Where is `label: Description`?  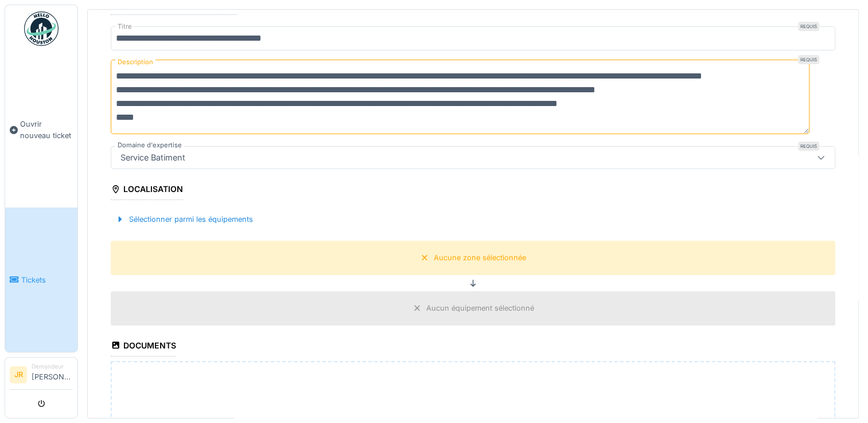 label: Description is located at coordinates (135, 62).